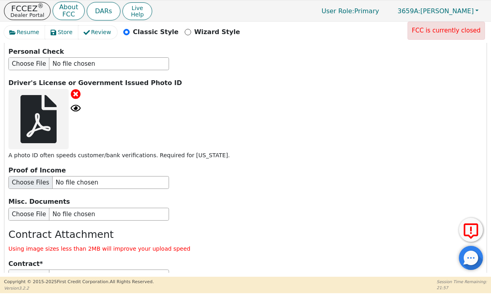 Image resolution: width=491 pixels, height=294 pixels. I want to click on p: Session Time Remaining:, so click(462, 282).